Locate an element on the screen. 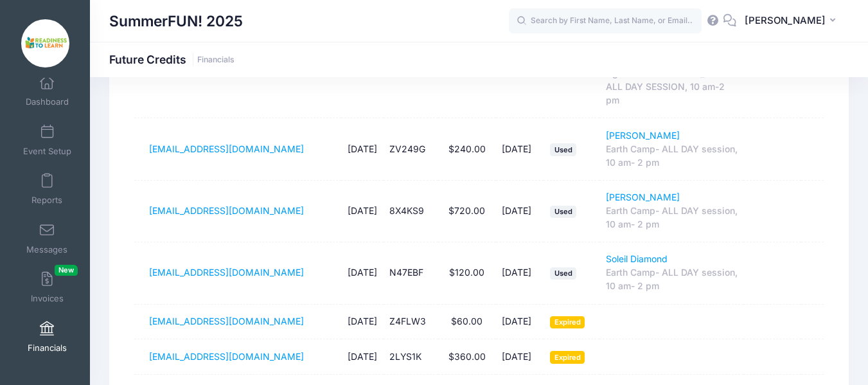  span: Event Setup is located at coordinates (47, 151).